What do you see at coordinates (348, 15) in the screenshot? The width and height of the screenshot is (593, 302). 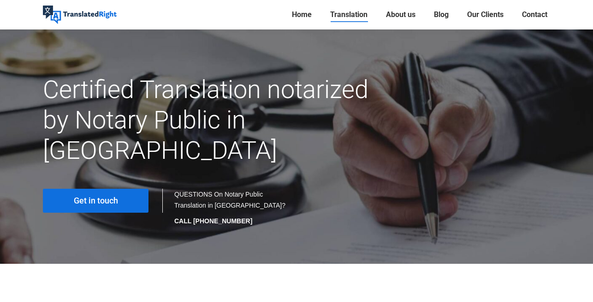 I see `span: Translation` at bounding box center [348, 15].